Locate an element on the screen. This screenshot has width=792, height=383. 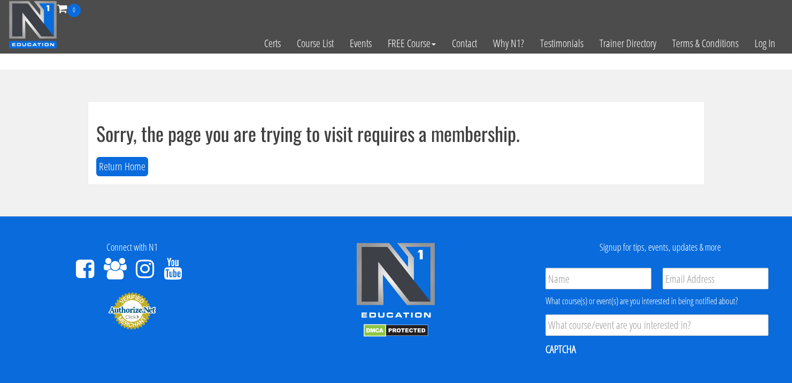
a: Return Home is located at coordinates (122, 166).